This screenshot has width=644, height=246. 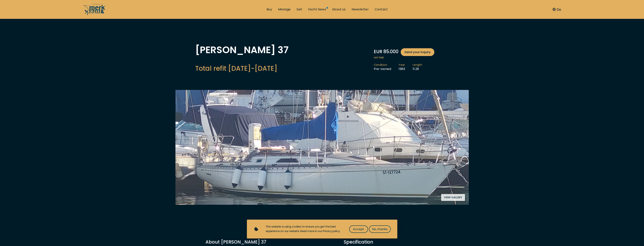 I want to click on button: De, so click(x=557, y=10).